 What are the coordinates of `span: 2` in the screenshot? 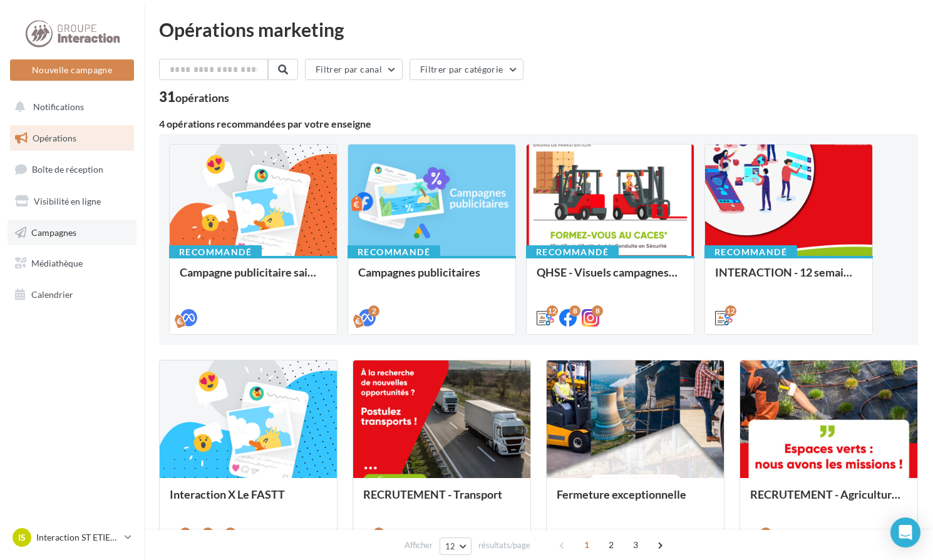 It's located at (611, 545).